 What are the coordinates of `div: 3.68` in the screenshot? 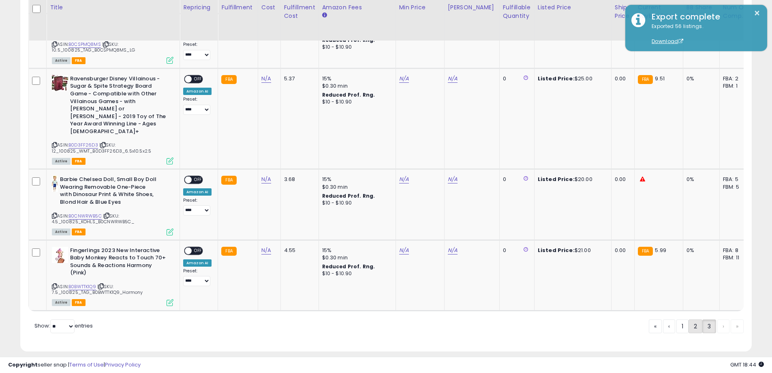 It's located at (298, 179).